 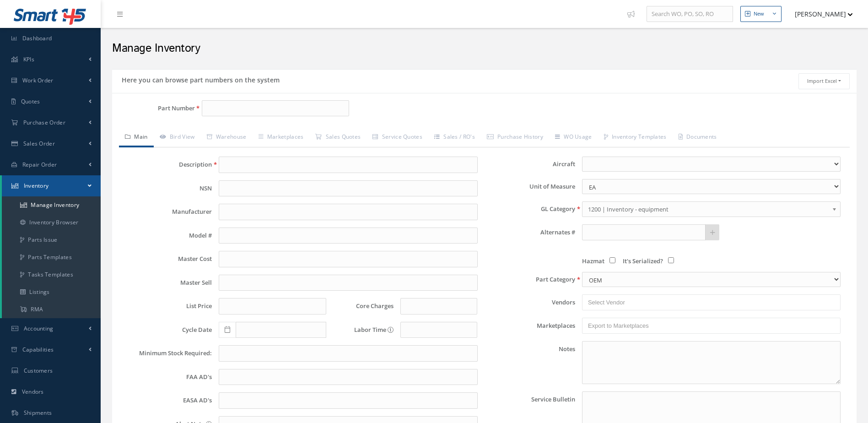 What do you see at coordinates (671, 260) in the screenshot?
I see `input: It's Serialized?` at bounding box center [671, 260].